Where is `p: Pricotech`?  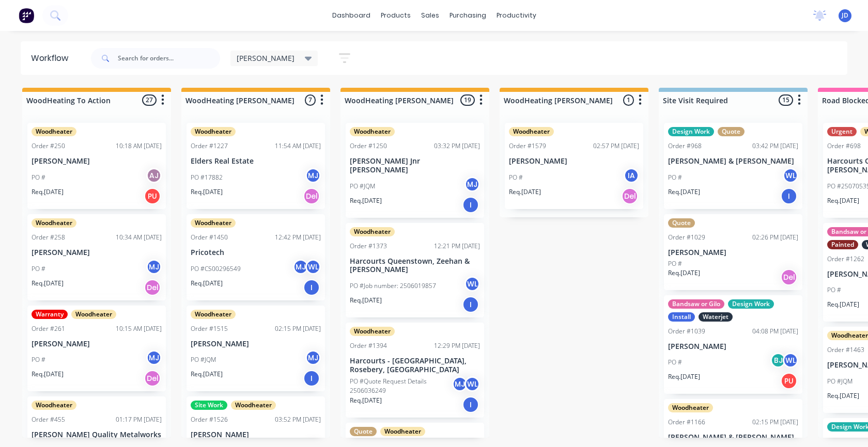
p: Pricotech is located at coordinates (256, 253).